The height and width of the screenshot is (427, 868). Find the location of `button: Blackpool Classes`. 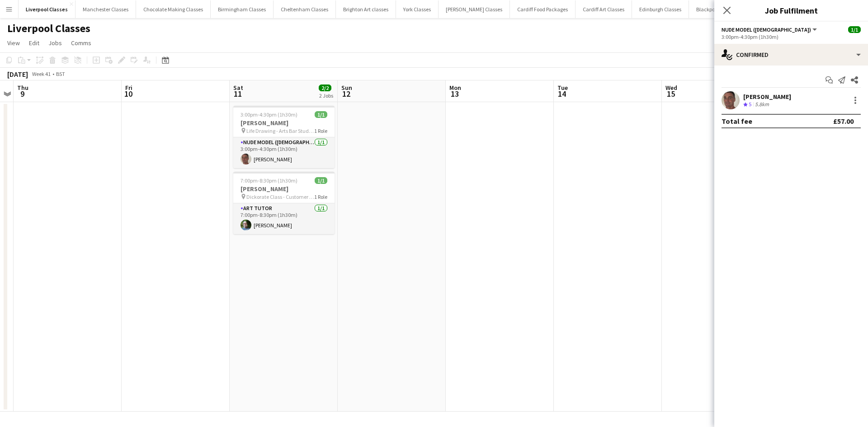

button: Blackpool Classes is located at coordinates (717, 9).